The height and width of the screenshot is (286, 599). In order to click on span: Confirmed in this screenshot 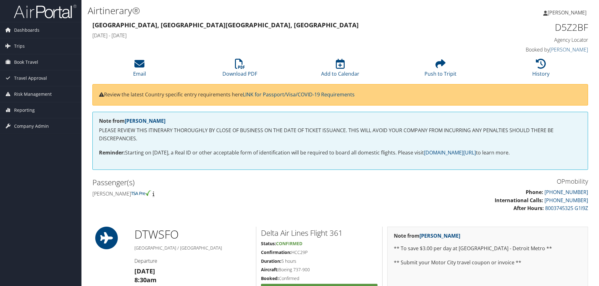, I will do `click(289, 243)`.